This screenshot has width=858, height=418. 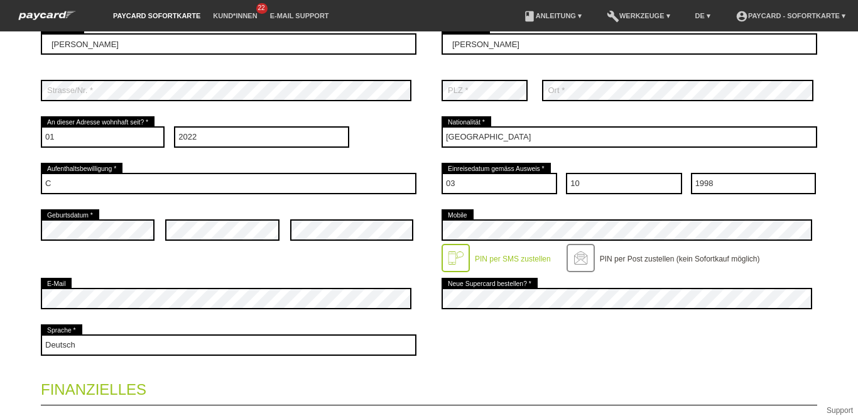 What do you see at coordinates (680, 259) in the screenshot?
I see `label: PIN per Post zustellen (kein Sofortkauf möglich)` at bounding box center [680, 259].